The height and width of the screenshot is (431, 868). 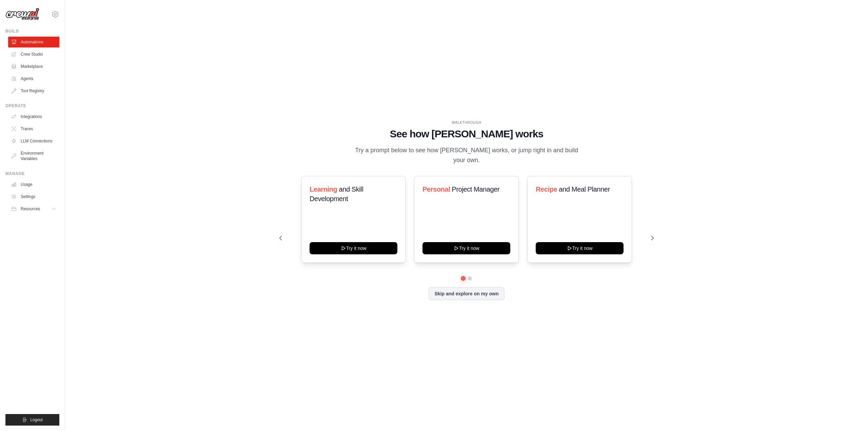 I want to click on a: Settings, so click(x=34, y=197).